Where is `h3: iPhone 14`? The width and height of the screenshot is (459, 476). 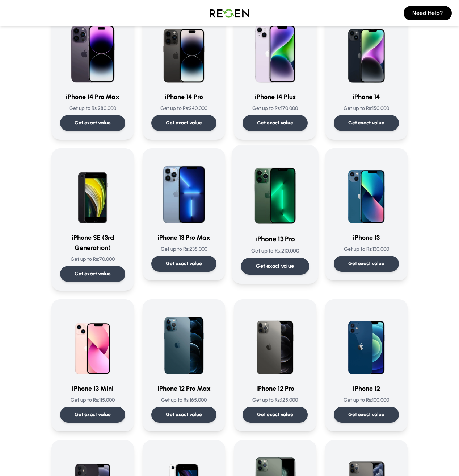
h3: iPhone 14 is located at coordinates (366, 97).